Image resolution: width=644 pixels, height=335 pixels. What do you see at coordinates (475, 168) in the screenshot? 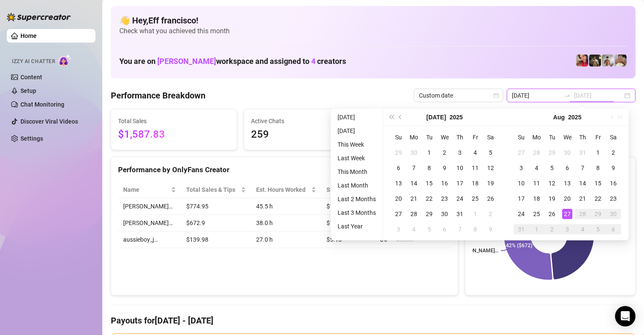
I see `td: 2025-07-11` at bounding box center [475, 168].